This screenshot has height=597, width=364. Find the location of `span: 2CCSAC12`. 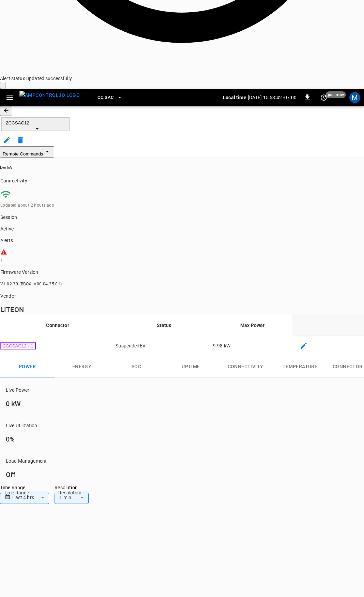

span: 2CCSAC12 is located at coordinates (35, 122).